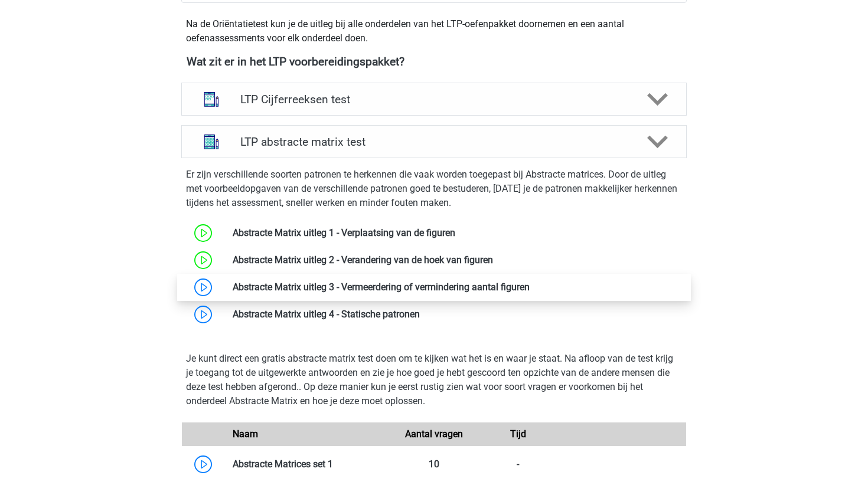  What do you see at coordinates (434, 61) in the screenshot?
I see `h4: Wat zit er in het LTP voorbereidingspakket?` at bounding box center [434, 61].